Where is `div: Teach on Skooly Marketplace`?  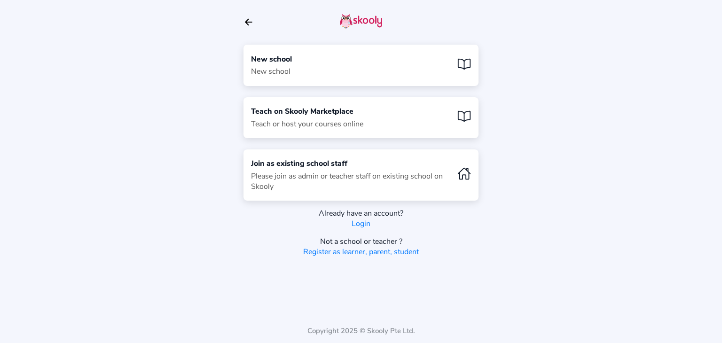 div: Teach on Skooly Marketplace is located at coordinates (307, 111).